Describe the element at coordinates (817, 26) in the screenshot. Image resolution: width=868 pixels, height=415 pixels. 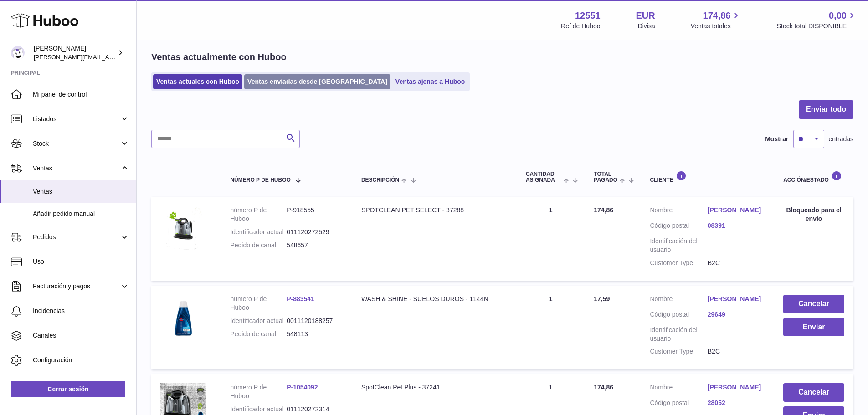
I see `span: Stock total DISPONIBLE` at that location.